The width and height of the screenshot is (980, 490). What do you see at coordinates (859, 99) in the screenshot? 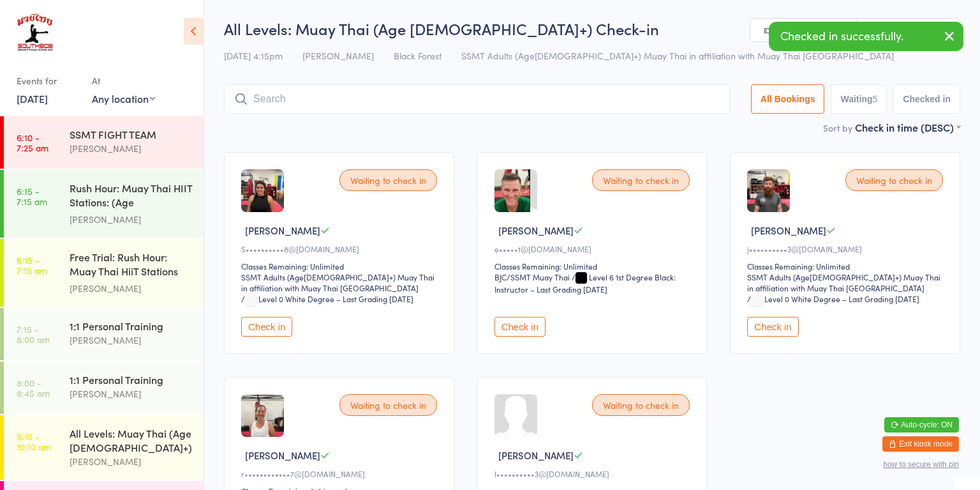
I see `button: Waiting5` at bounding box center [859, 99].